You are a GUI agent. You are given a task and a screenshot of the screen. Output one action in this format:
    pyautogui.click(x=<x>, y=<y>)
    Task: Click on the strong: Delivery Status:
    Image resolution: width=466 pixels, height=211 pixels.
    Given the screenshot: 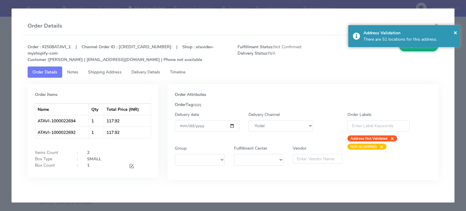 What is the action you would take?
    pyautogui.click(x=253, y=53)
    